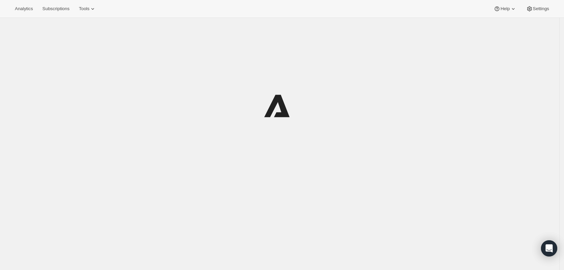  Describe the element at coordinates (24, 9) in the screenshot. I see `span: Analytics` at that location.